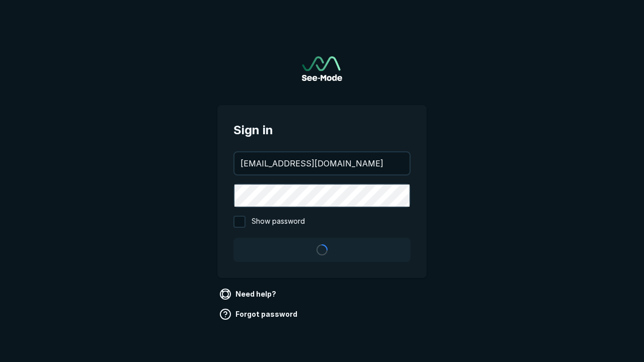  What do you see at coordinates (249, 294) in the screenshot?
I see `a: Need help?` at bounding box center [249, 294].